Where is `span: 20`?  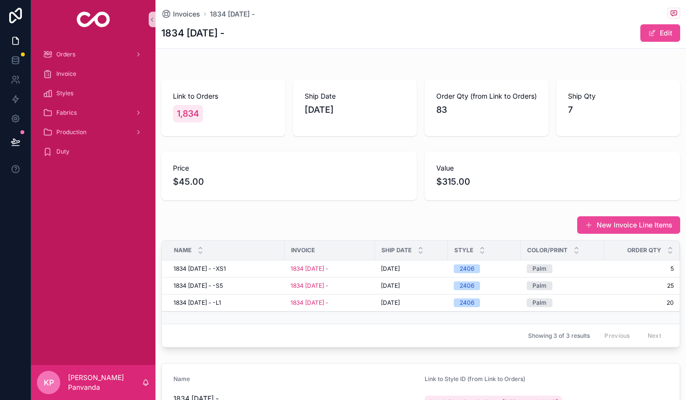
span: 20 is located at coordinates (642, 303).